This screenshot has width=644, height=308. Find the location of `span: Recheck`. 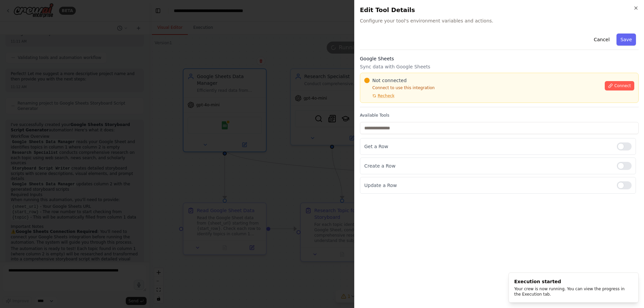

span: Recheck is located at coordinates (386, 96).